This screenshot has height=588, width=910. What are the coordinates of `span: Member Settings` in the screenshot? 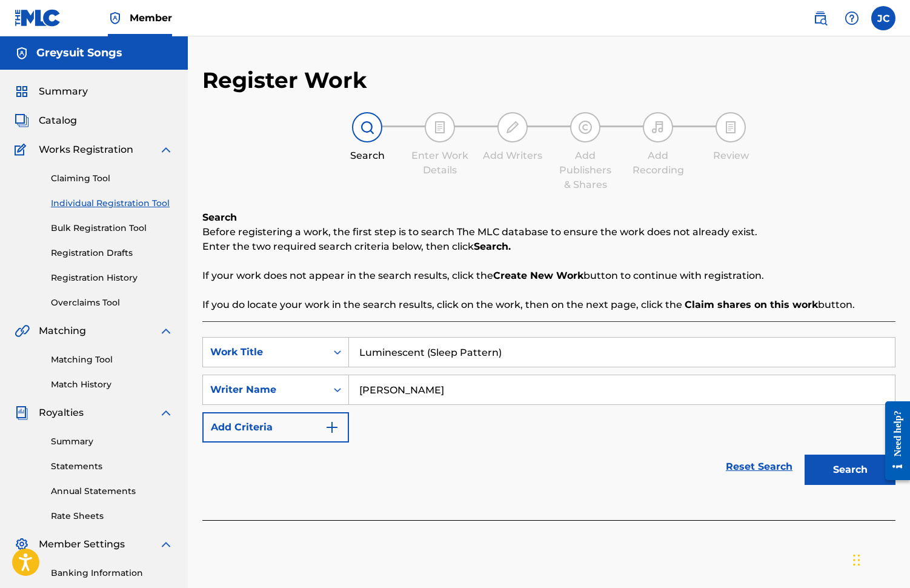 It's located at (82, 544).